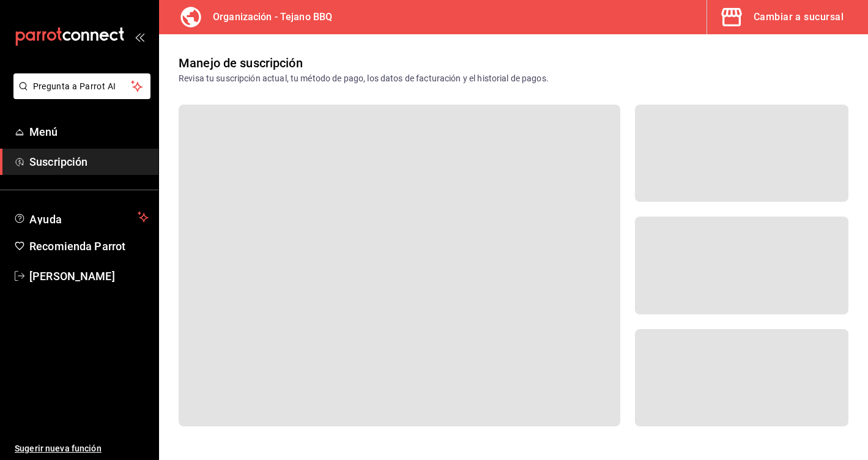 The image size is (868, 460). What do you see at coordinates (79, 95) in the screenshot?
I see `a: Pregunta a Parrot AI` at bounding box center [79, 95].